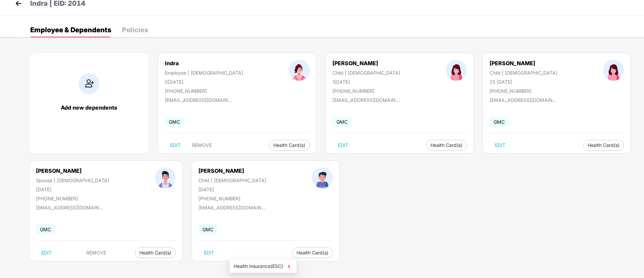  I want to click on span: Health Insurance(ESC), so click(263, 266).